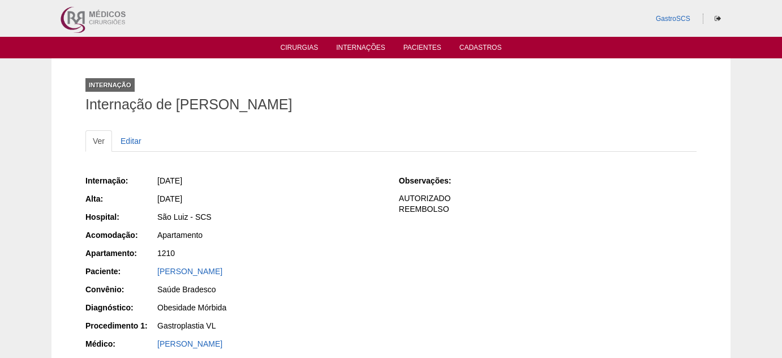 The width and height of the screenshot is (782, 358). What do you see at coordinates (131, 141) in the screenshot?
I see `a: Editar` at bounding box center [131, 141].